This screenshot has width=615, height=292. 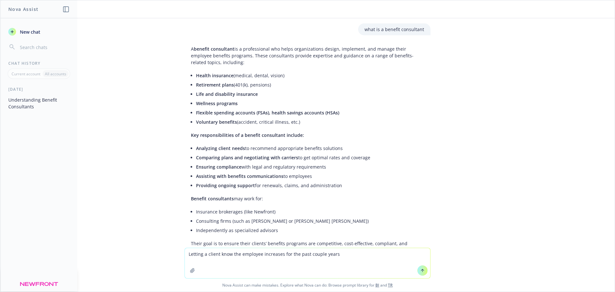 I want to click on a: BI, so click(x=377, y=285).